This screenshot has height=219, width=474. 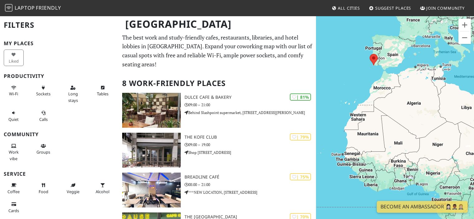 I want to click on h3: The Kofe Club, so click(x=250, y=137).